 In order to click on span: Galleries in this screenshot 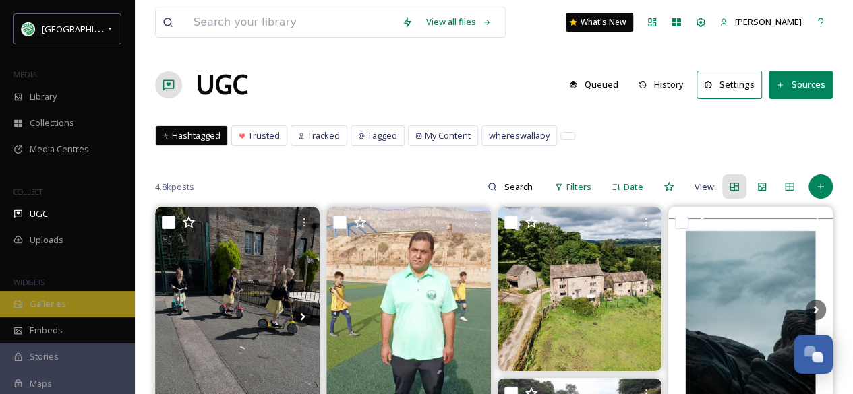, I will do `click(48, 304)`.